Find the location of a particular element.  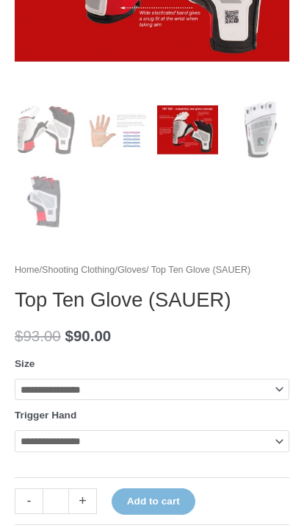

img: Top Ten Glove (SAUER) - Image 5 is located at coordinates (45, 201).